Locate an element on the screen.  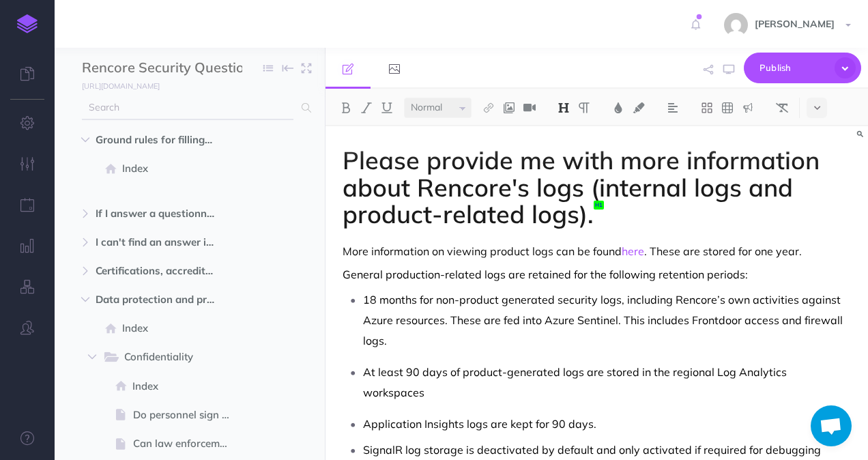
img: Text background color button is located at coordinates (639, 108).